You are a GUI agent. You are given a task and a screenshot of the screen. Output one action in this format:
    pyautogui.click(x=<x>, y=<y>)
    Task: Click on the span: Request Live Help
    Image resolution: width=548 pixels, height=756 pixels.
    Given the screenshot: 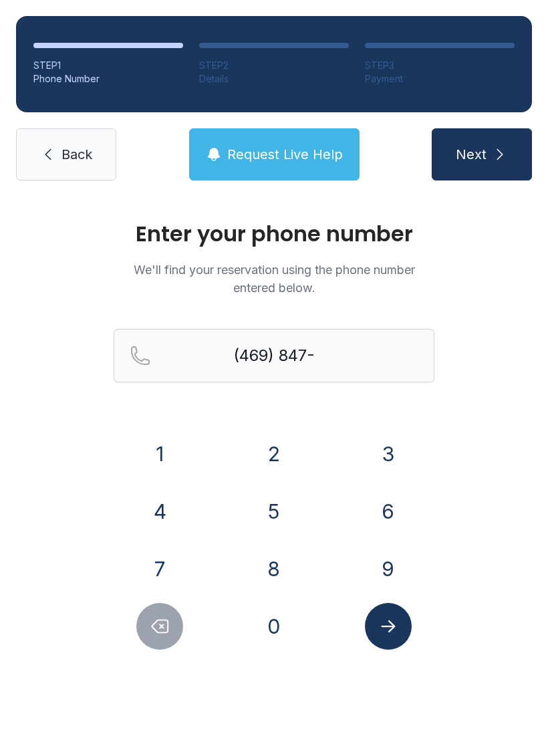 What is the action you would take?
    pyautogui.click(x=285, y=155)
    